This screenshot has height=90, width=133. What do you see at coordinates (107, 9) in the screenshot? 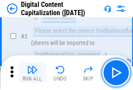
I see `img: Support` at bounding box center [107, 9].